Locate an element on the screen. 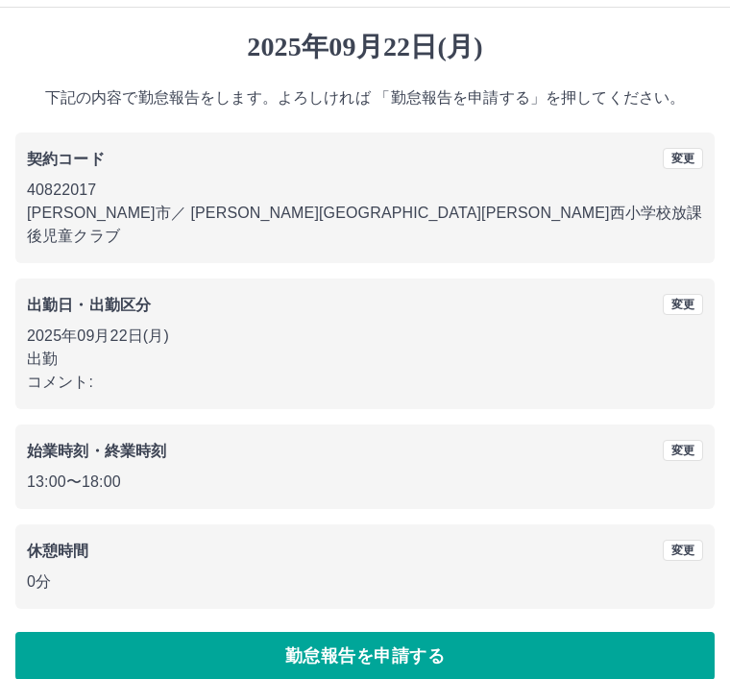 The image size is (730, 679). b: 契約コード is located at coordinates (65, 158).